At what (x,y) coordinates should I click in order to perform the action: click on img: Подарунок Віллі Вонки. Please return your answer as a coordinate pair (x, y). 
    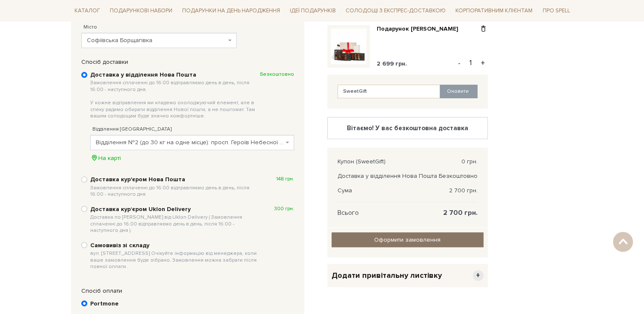
    Looking at the image, I should click on (349, 46).